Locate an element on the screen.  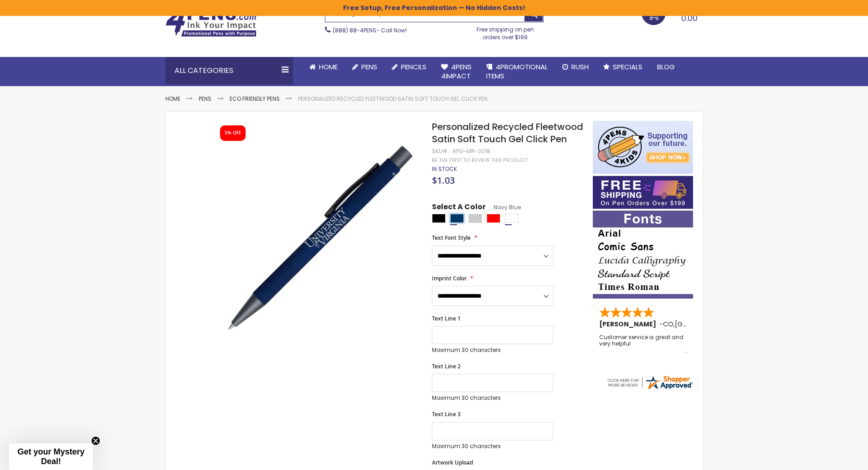
a: (888) 88-4PENS is located at coordinates (354, 30).